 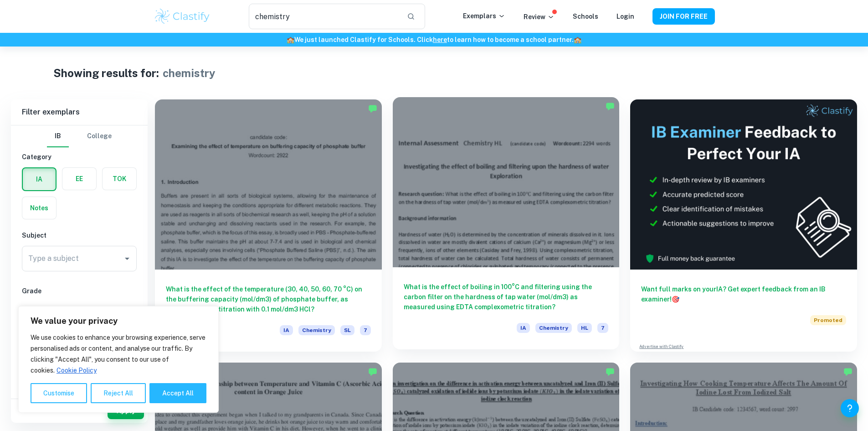 What do you see at coordinates (74, 310) in the screenshot?
I see `span: 6` at bounding box center [74, 310].